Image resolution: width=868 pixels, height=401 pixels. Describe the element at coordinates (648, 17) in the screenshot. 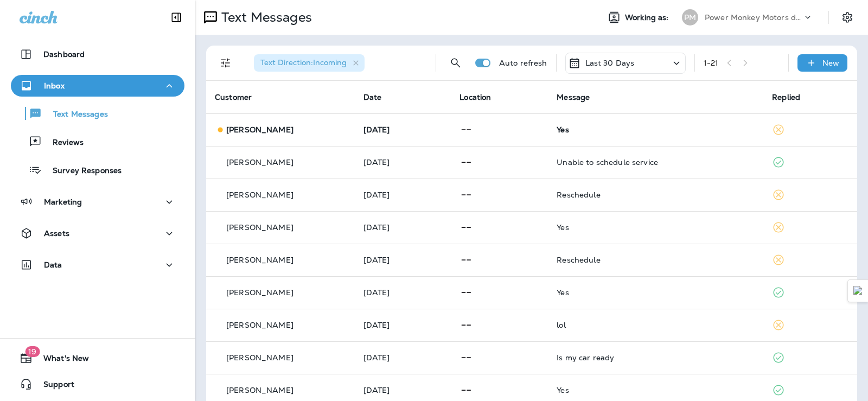

I see `span: Working as:` at that location.